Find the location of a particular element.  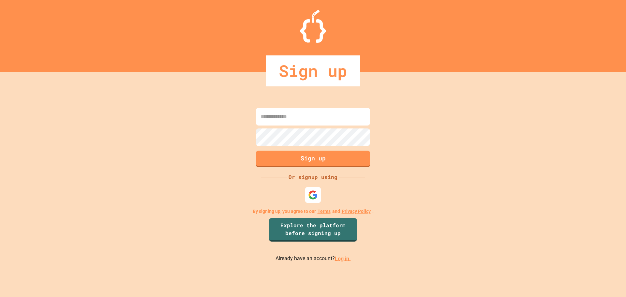

button: Sign up is located at coordinates (313, 159).